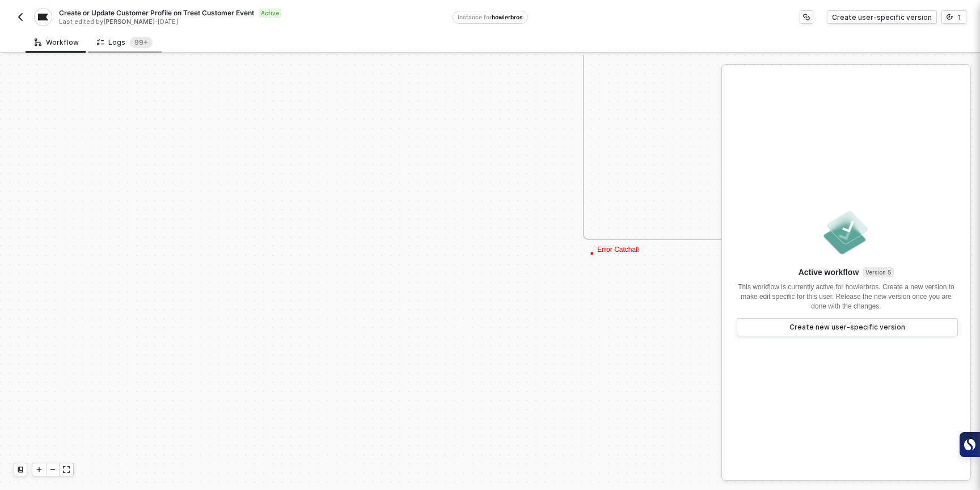 Image resolution: width=980 pixels, height=490 pixels. What do you see at coordinates (475, 17) in the screenshot?
I see `span: Instance for` at bounding box center [475, 17].